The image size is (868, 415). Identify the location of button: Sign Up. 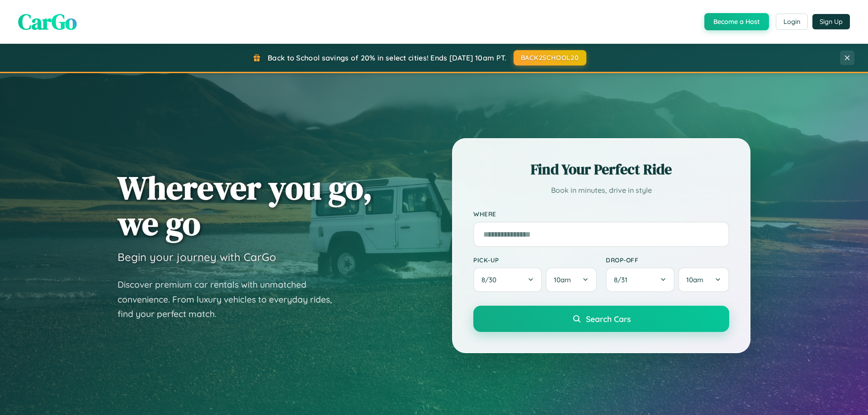
(831, 22).